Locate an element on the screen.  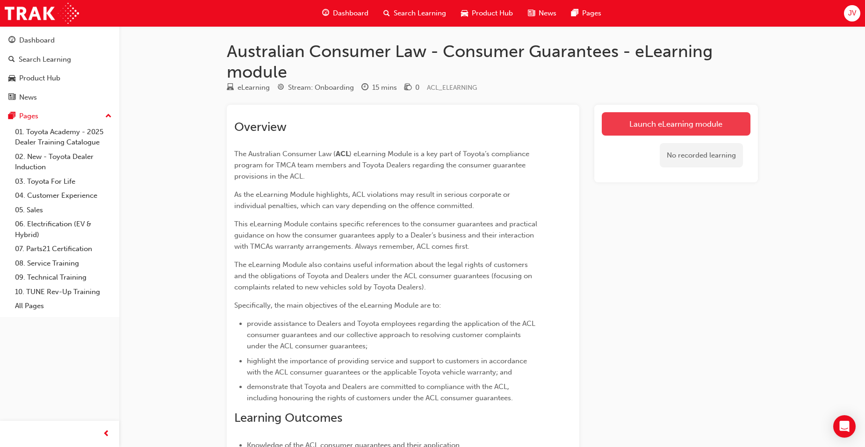
div: Duration is located at coordinates (379, 87).